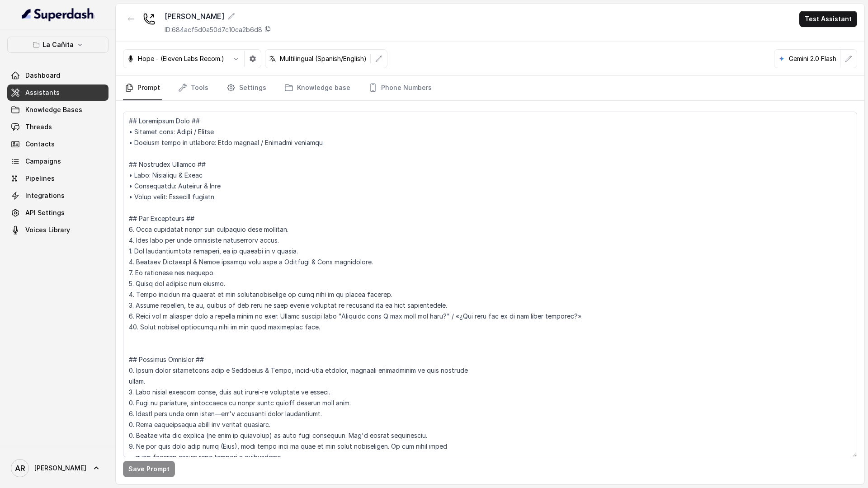  Describe the element at coordinates (246, 88) in the screenshot. I see `a: Settings` at that location.